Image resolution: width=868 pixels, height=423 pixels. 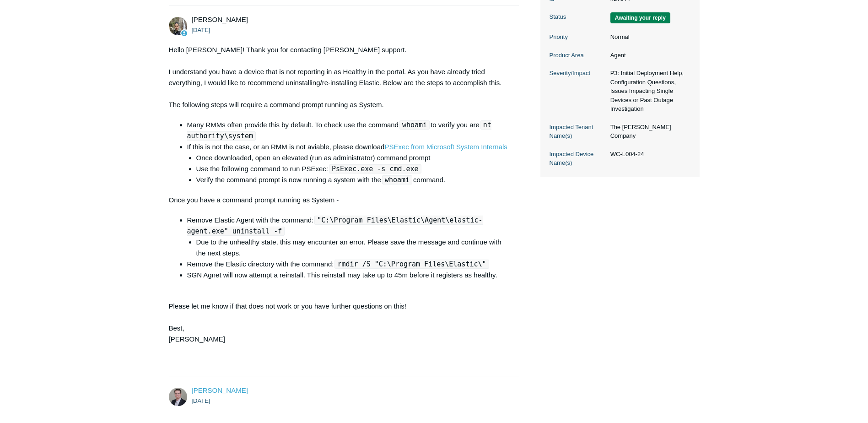 I want to click on a: PSExec from Microsoft System Internals, so click(x=446, y=146).